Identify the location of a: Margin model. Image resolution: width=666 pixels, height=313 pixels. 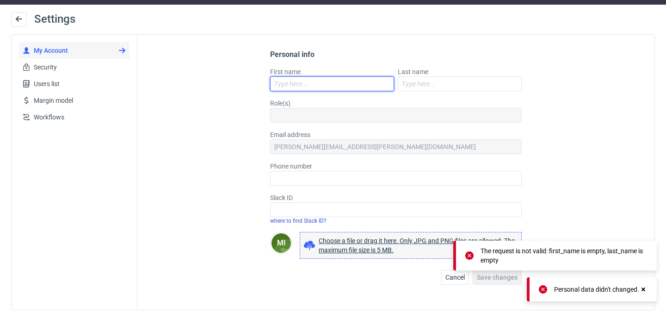
(74, 100).